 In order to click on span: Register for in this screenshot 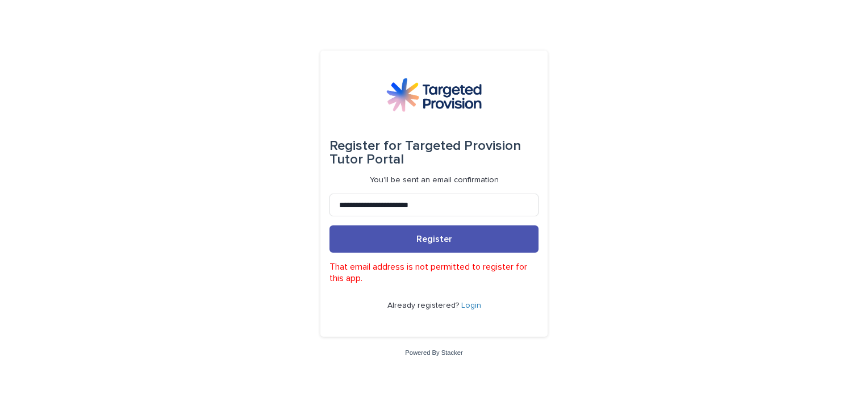, I will do `click(366, 146)`.